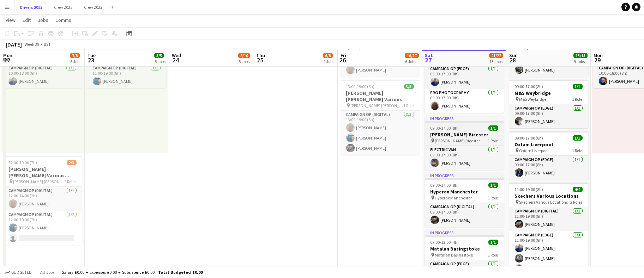  I want to click on div: BST, so click(48, 44).